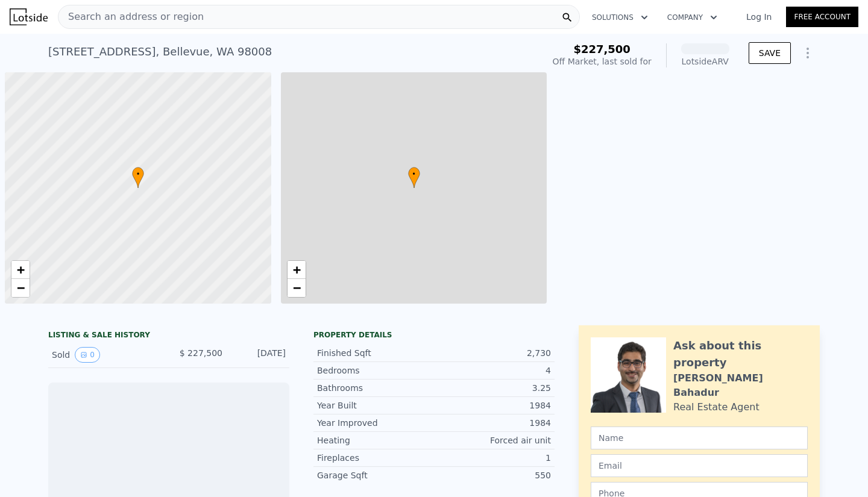  Describe the element at coordinates (376, 423) in the screenshot. I see `div: Year Improved` at that location.